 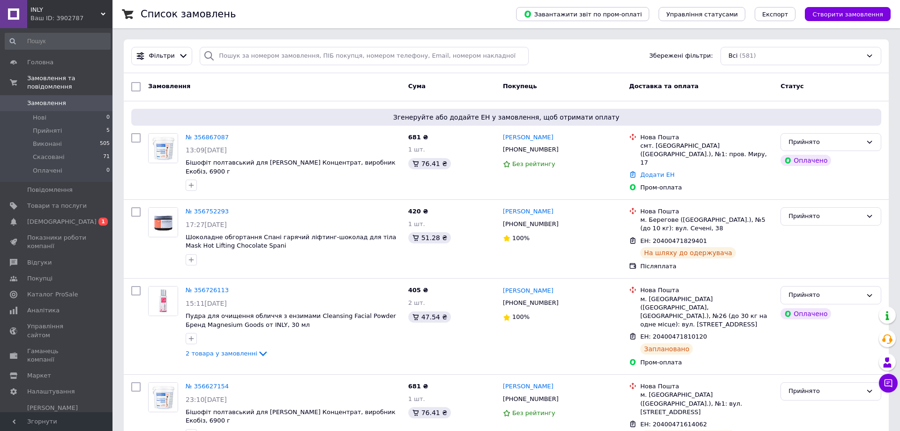 I want to click on span: Покупці, so click(x=40, y=278).